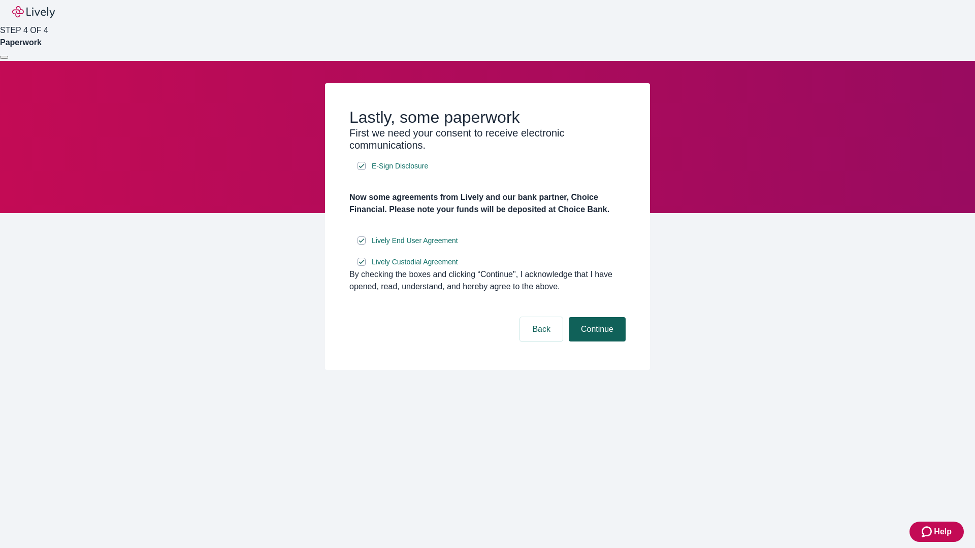 The height and width of the screenshot is (548, 975). I want to click on h3: First we need your consent to receive electronic communications., so click(487, 139).